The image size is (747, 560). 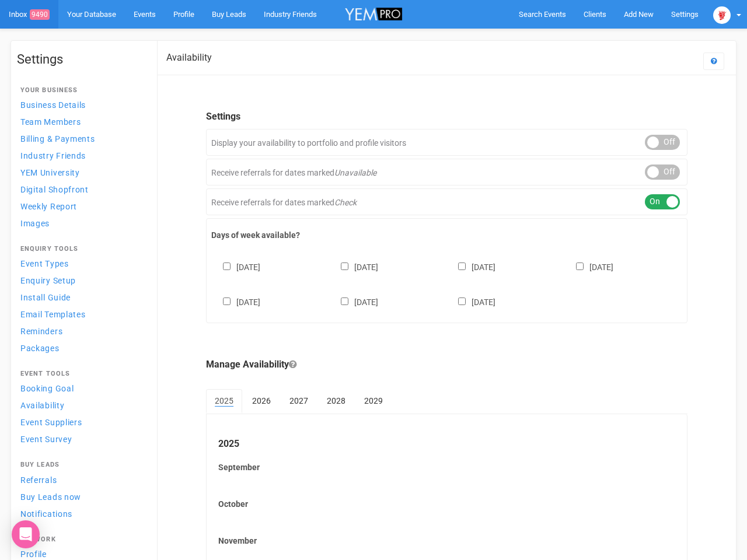 What do you see at coordinates (81, 90) in the screenshot?
I see `h4: Your Business` at bounding box center [81, 90].